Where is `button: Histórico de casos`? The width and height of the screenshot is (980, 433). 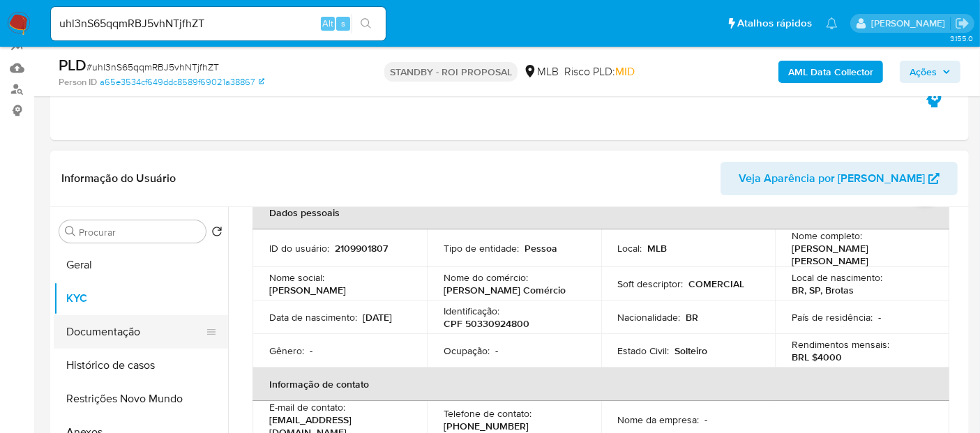
button: Histórico de casos is located at coordinates (141, 365).